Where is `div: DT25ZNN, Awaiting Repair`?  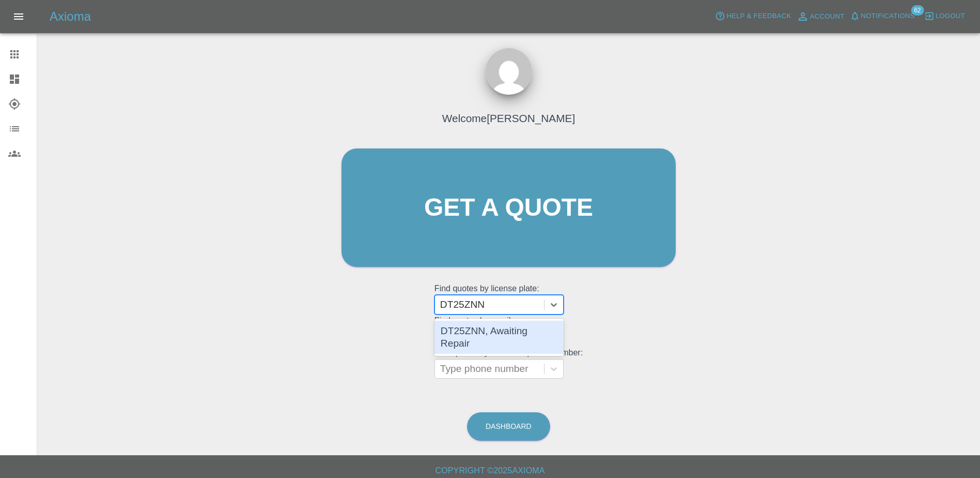
div: DT25ZNN, Awaiting Repair is located at coordinates (499, 337).